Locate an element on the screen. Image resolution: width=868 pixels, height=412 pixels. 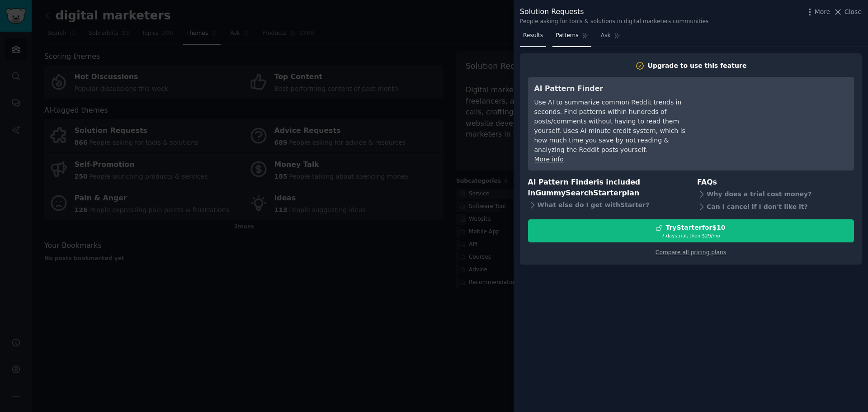
button: TryStarterfor$107 daystrial, then $29/mo is located at coordinates (691, 230).